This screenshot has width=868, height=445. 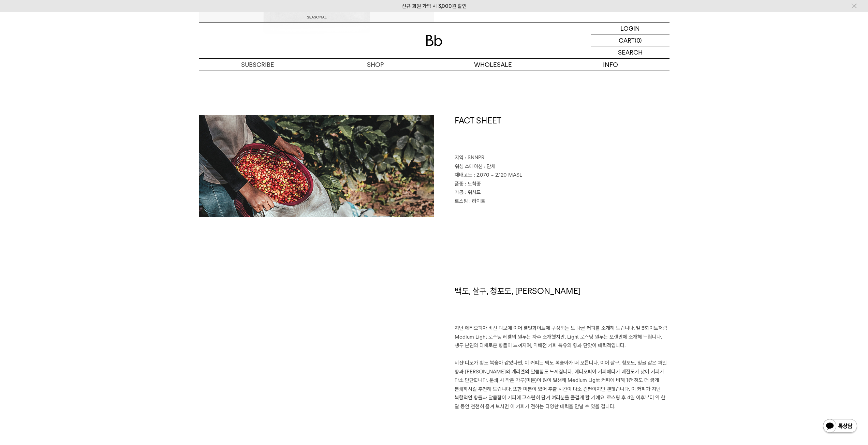 I want to click on span: 지역, so click(x=459, y=158).